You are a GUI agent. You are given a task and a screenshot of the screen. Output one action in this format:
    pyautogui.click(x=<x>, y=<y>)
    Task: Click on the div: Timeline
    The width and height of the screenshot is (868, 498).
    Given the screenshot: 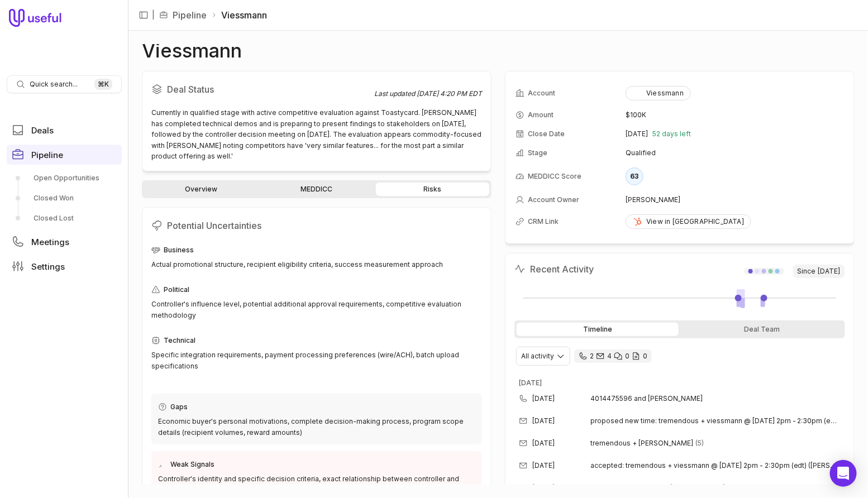 What is the action you would take?
    pyautogui.click(x=598, y=330)
    